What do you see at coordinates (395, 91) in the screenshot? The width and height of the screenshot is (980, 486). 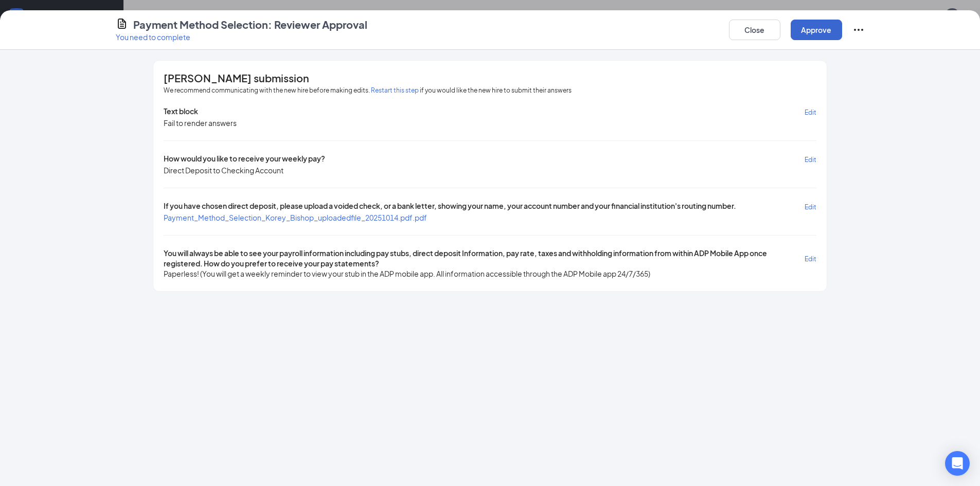 I see `button: Restart this step` at bounding box center [395, 91].